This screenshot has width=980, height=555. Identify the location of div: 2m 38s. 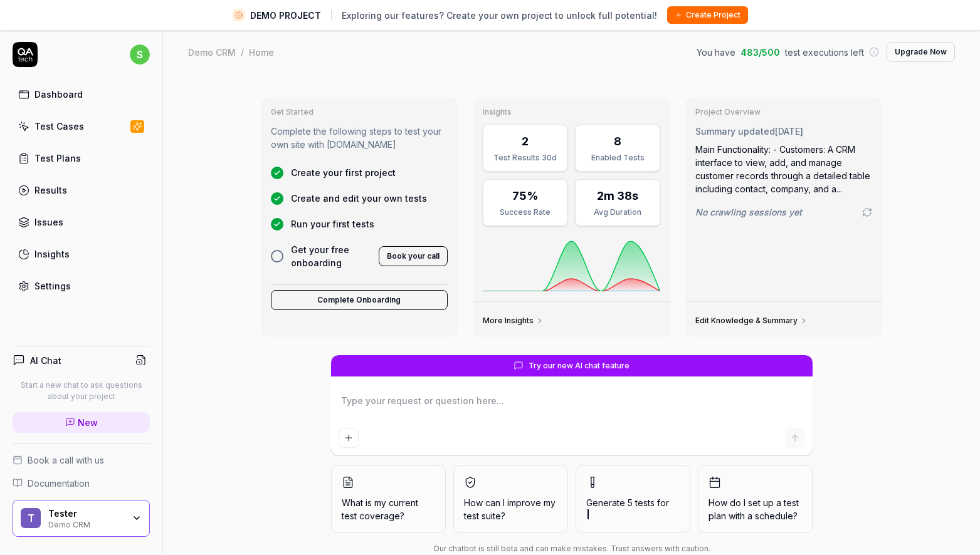
(617, 196).